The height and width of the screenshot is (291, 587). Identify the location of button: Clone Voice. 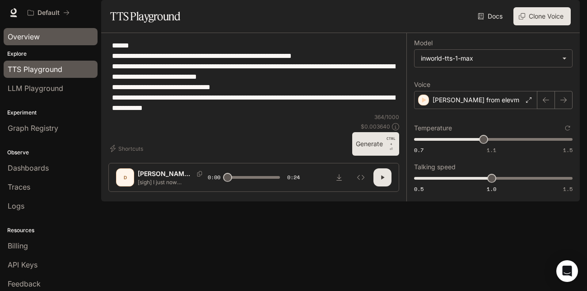
(542, 16).